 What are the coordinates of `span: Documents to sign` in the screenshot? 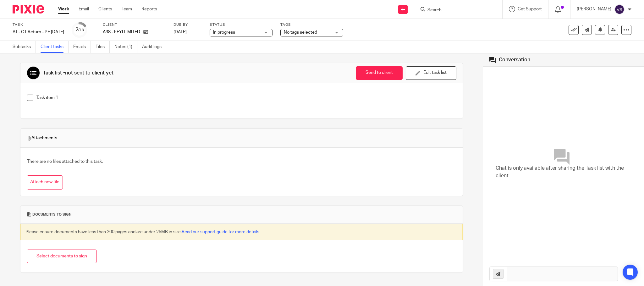 It's located at (52, 215).